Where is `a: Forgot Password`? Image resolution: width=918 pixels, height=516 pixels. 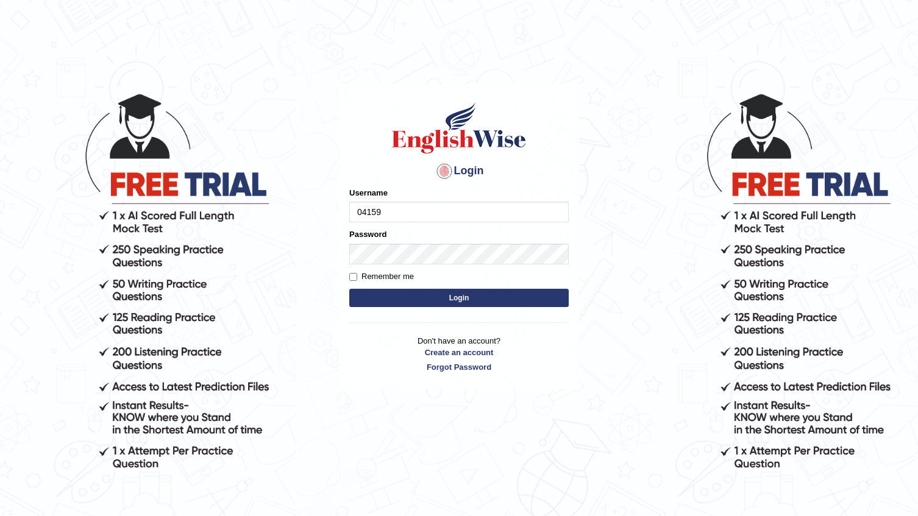 a: Forgot Password is located at coordinates (459, 367).